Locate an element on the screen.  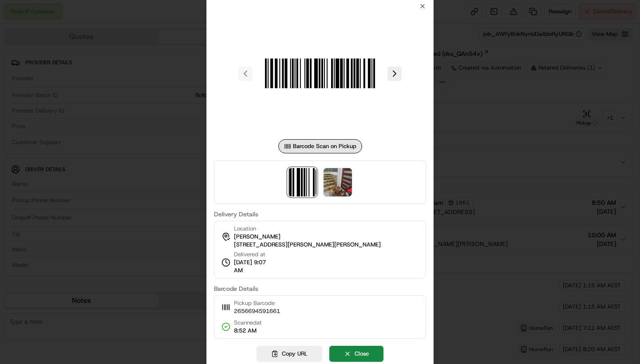
a: 📗Knowledge Base is located at coordinates (38, 133).